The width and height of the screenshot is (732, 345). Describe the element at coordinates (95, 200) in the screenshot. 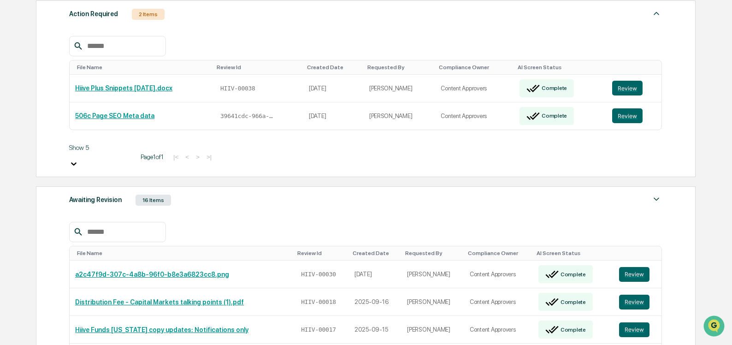

I see `div: Awaiting Revision` at that location.